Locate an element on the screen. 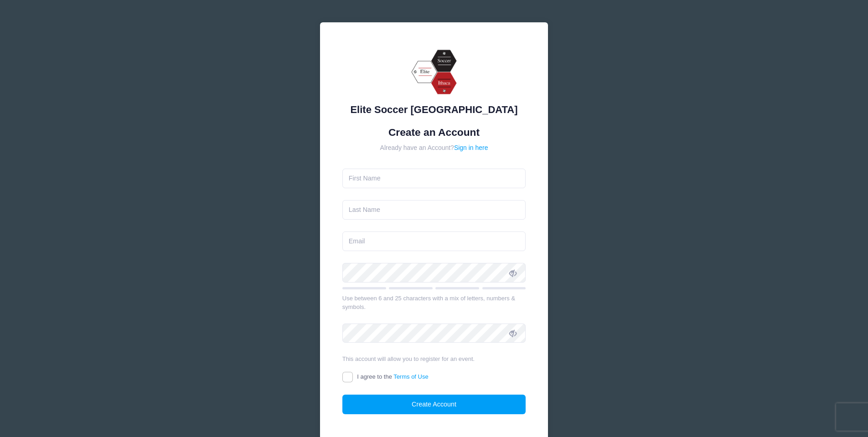 Image resolution: width=868 pixels, height=437 pixels. div: Already have an Account? is located at coordinates (434, 147).